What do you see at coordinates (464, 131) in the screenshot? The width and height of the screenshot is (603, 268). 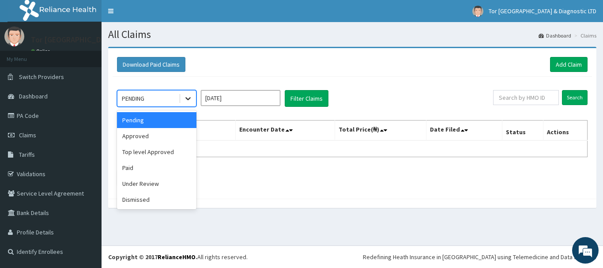 I see `th: Date Filed` at bounding box center [464, 131].